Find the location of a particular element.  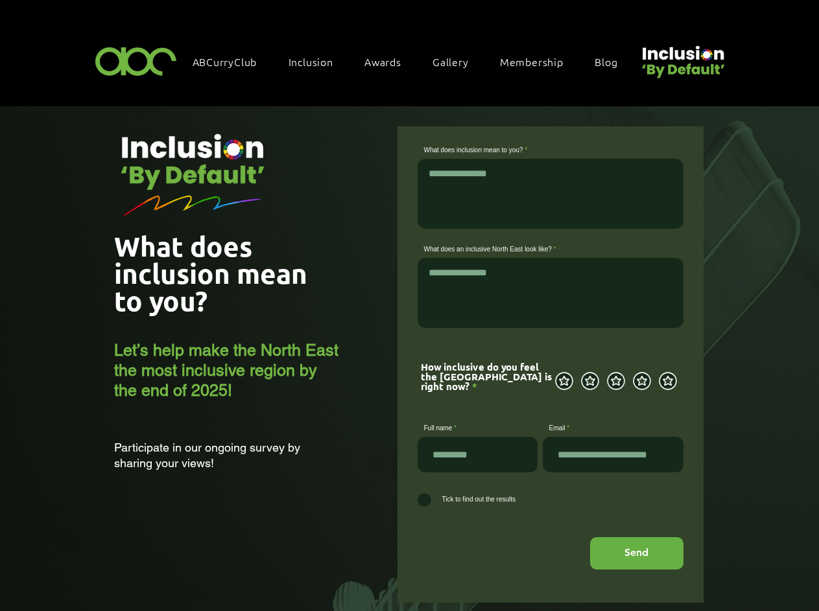

span: Blog is located at coordinates (605, 62).